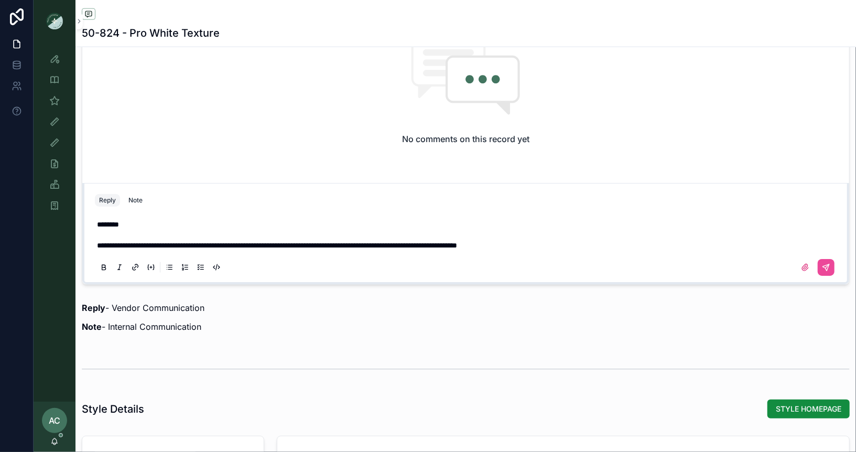 The image size is (856, 452). What do you see at coordinates (465, 308) in the screenshot?
I see `p: - Vendor Communication` at bounding box center [465, 308].